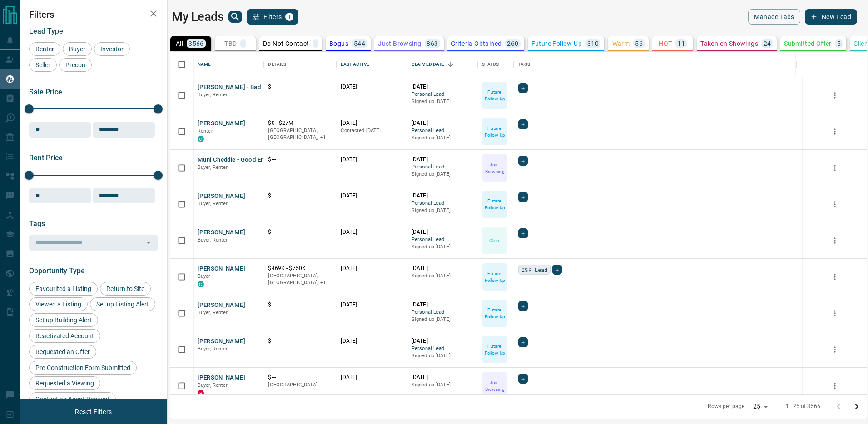 This screenshot has height=424, width=868. I want to click on span: Rent Price, so click(46, 158).